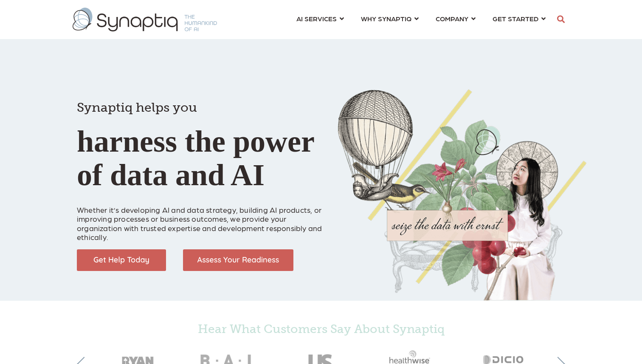 This screenshot has height=364, width=642. I want to click on a: WHY SYNAPTIQ, so click(390, 18).